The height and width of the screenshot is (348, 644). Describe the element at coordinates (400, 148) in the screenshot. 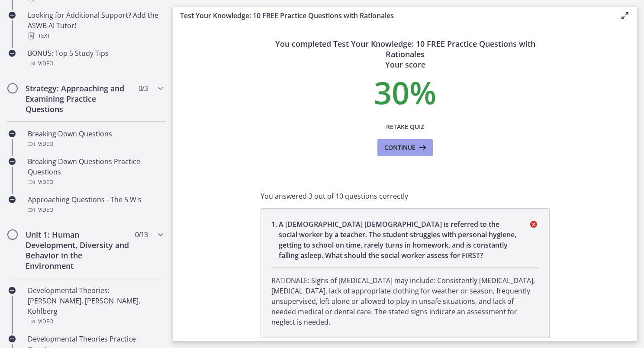

I see `span: Continue` at that location.